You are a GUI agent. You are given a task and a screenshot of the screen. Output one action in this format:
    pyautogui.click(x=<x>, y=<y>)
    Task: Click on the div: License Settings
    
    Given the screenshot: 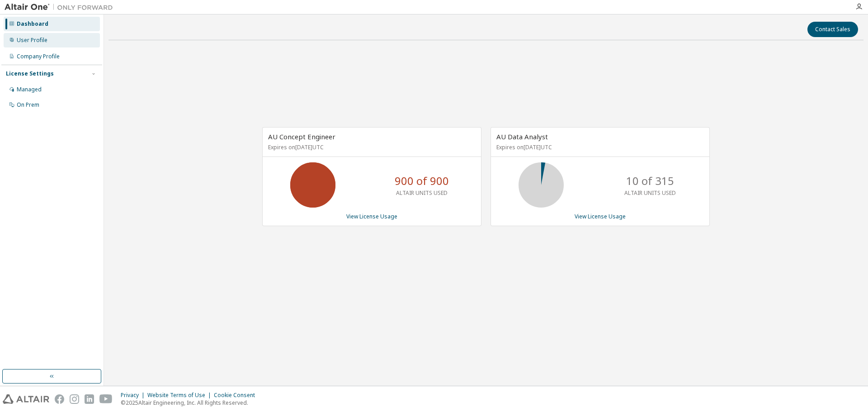 What is the action you would take?
    pyautogui.click(x=29, y=74)
    